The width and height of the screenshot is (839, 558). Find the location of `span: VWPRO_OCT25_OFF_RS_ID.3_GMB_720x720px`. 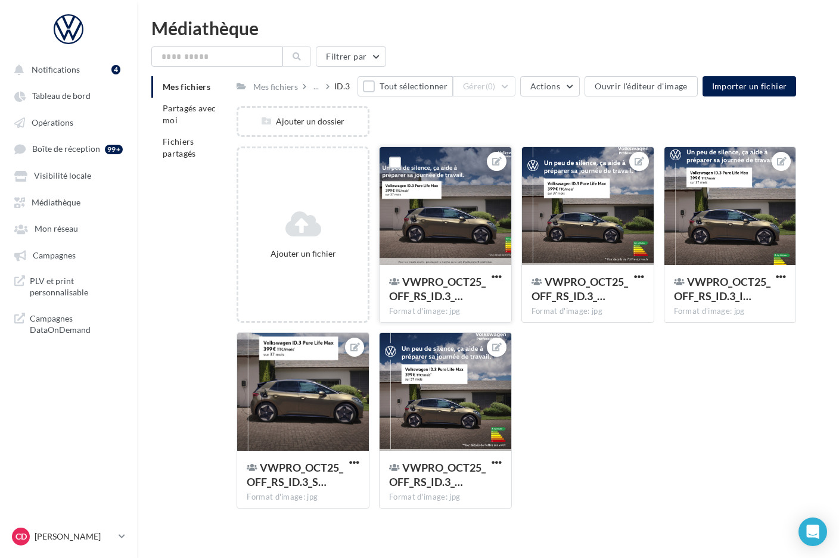

span: VWPRO_OCT25_OFF_RS_ID.3_GMB_720x720px is located at coordinates (437, 475).